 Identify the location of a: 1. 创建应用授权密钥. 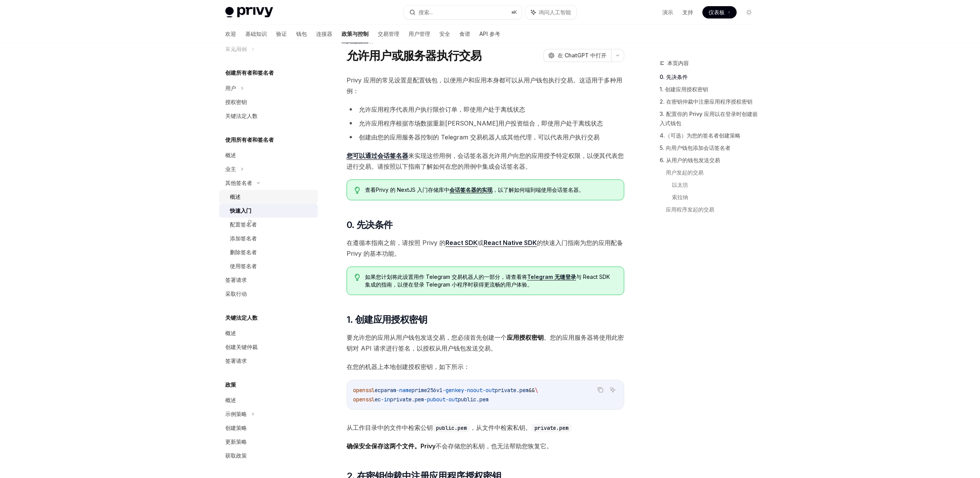
(710, 89).